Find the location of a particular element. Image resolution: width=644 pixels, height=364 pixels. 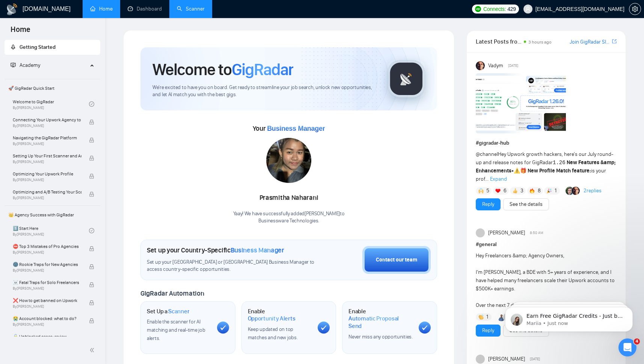

span: Business Manager is located at coordinates (296, 129).